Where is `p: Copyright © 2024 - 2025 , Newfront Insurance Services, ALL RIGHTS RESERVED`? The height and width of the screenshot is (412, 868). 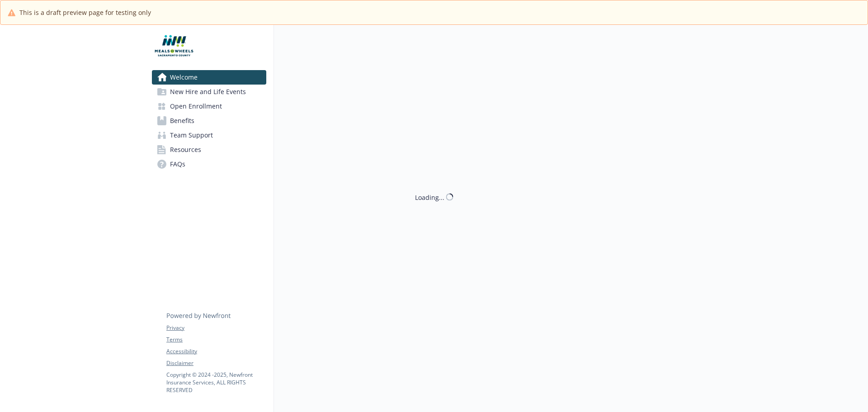 p: Copyright © 2024 - 2025 , Newfront Insurance Services, ALL RIGHTS RESERVED is located at coordinates (216, 382).